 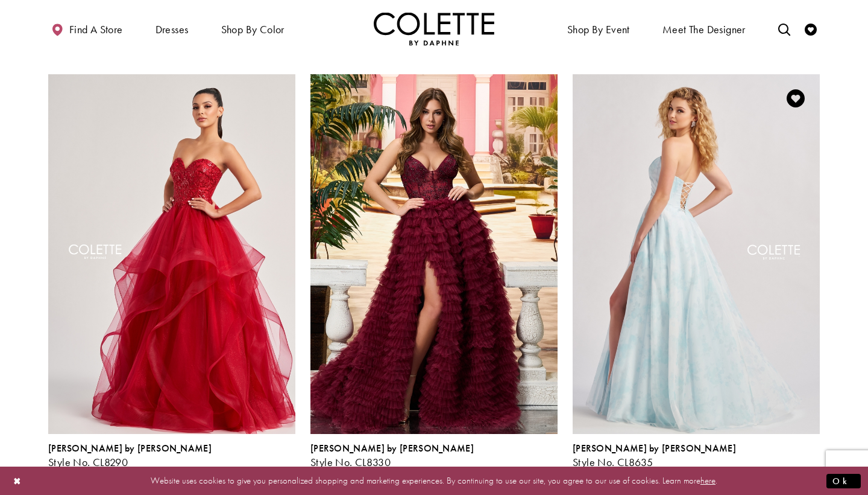 I want to click on a: Visit Colette by Daphne Style No. CL8635 Page, so click(x=696, y=254).